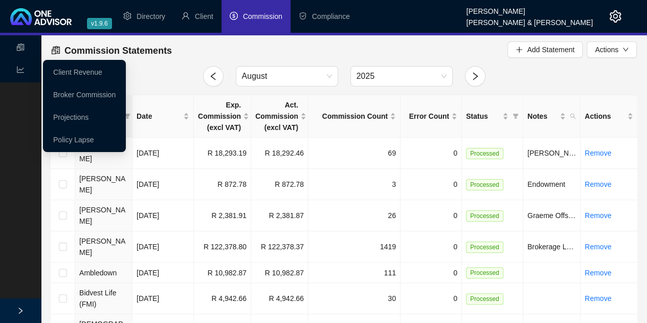 The height and width of the screenshot is (323, 647). I want to click on td: R 18,292.46, so click(280, 153).